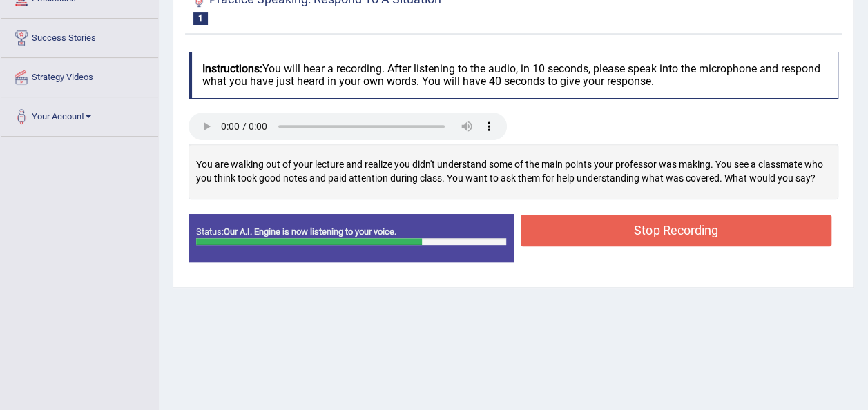  Describe the element at coordinates (232, 68) in the screenshot. I see `b: Instructions:` at that location.